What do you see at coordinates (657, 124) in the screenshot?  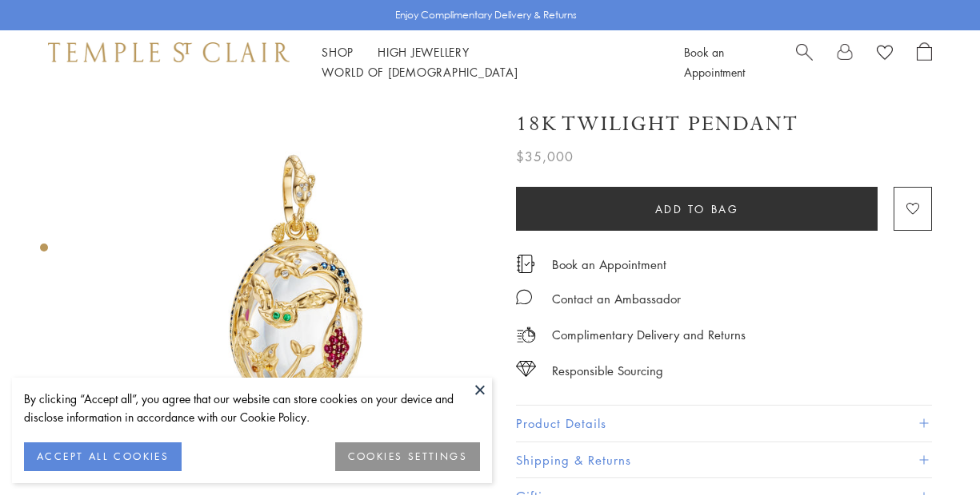 I see `h1: 18K Twilight Pendant` at bounding box center [657, 124].